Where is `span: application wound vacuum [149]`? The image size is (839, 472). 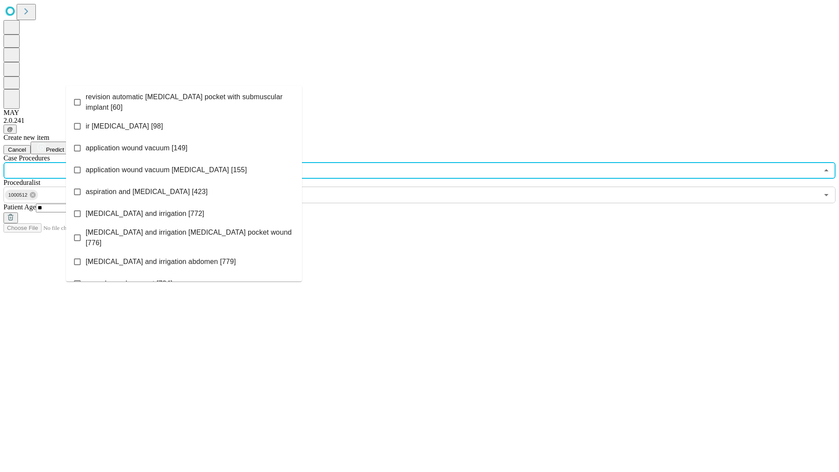
span: application wound vacuum [149] is located at coordinates (136, 148).